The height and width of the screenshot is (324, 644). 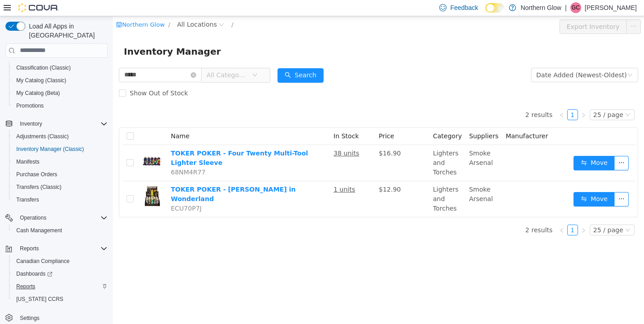 What do you see at coordinates (60, 261) in the screenshot?
I see `button: Canadian Compliance` at bounding box center [60, 261].